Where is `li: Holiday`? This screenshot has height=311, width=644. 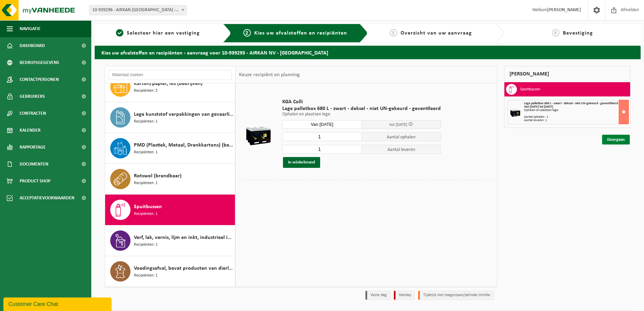
li: Holiday is located at coordinates (404, 295).